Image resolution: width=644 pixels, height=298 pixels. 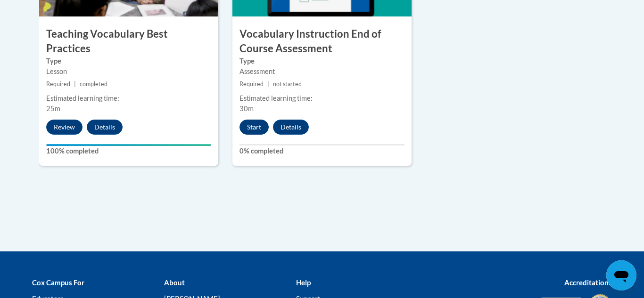 What do you see at coordinates (303, 282) in the screenshot?
I see `b: Help` at bounding box center [303, 282].